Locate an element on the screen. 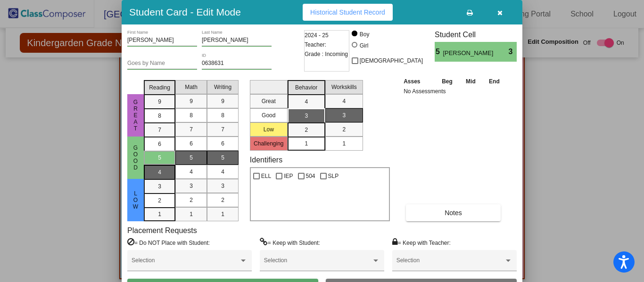 The height and width of the screenshot is (282, 644). span: Notes is located at coordinates (453, 213).